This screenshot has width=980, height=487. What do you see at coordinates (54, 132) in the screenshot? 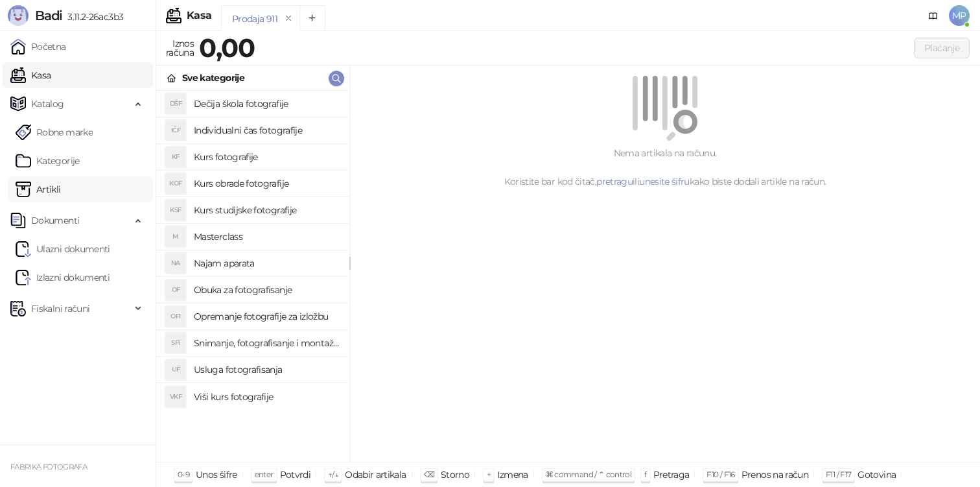
I see `a: Robne marke` at bounding box center [54, 132].